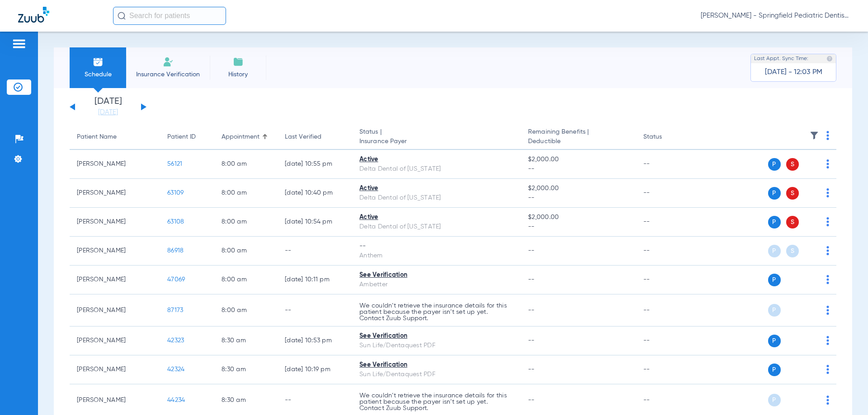  I want to click on input: Search for patients, so click(170, 16).